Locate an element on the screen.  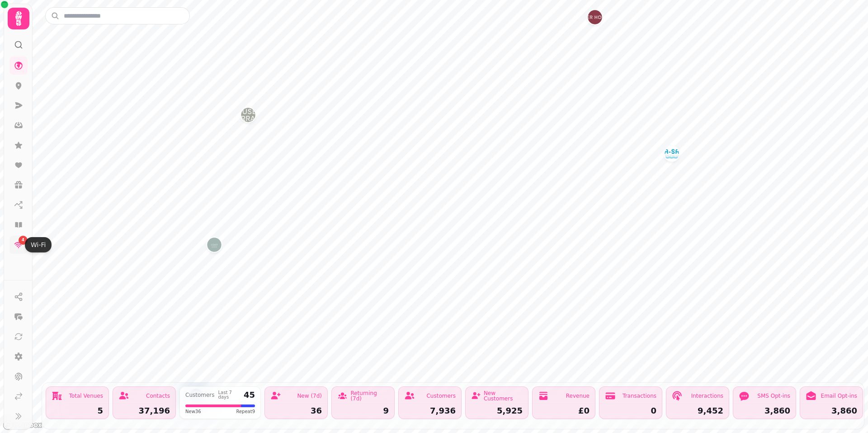
div: 5,925 is located at coordinates (496, 410).